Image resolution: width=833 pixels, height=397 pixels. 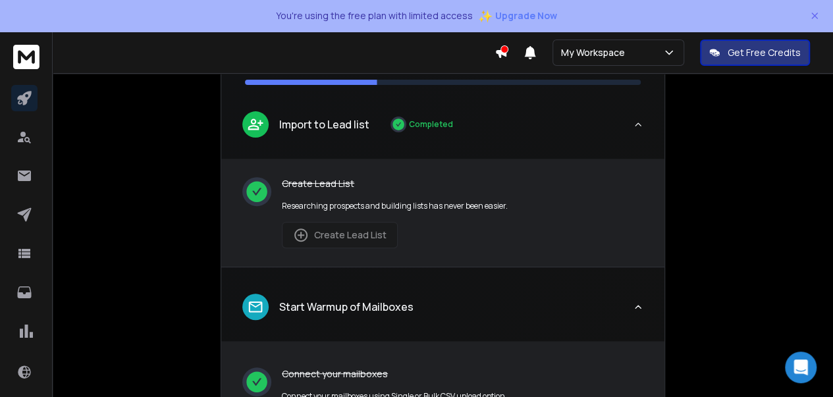 What do you see at coordinates (801, 368) in the screenshot?
I see `div: Open Intercom Messenger` at bounding box center [801, 368].